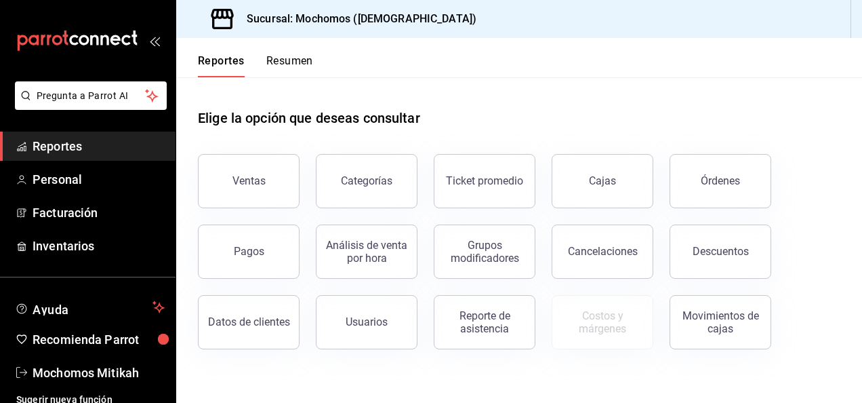 This screenshot has width=862, height=403. What do you see at coordinates (249, 180) in the screenshot?
I see `div: Ventas` at bounding box center [249, 180].